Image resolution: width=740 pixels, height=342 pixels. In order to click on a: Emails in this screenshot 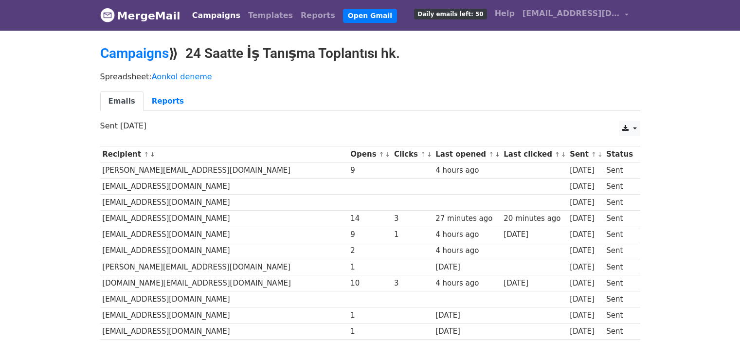, I will do `click(122, 101)`.